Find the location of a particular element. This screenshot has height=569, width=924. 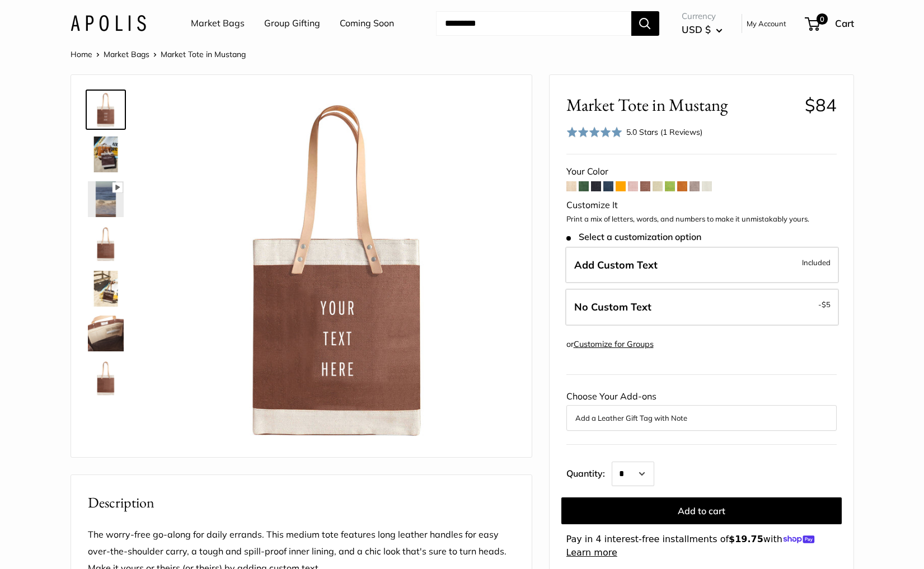

span: Cart is located at coordinates (844, 23).